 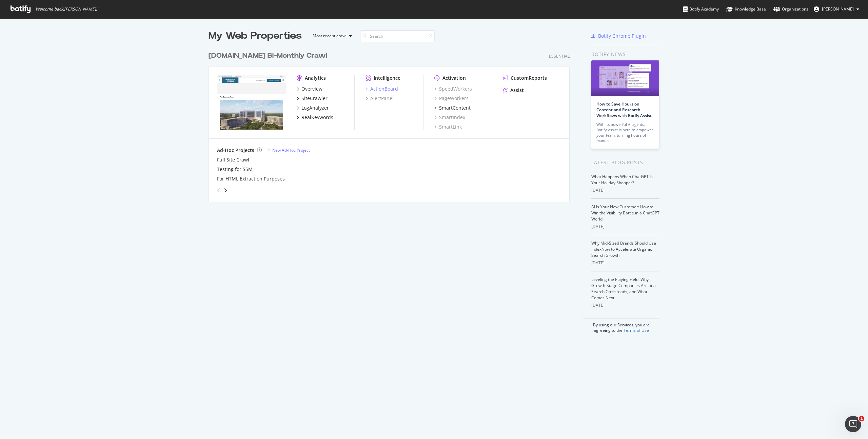 What do you see at coordinates (252, 103) in the screenshot?
I see `img: www.bizjournals.com` at bounding box center [252, 103].